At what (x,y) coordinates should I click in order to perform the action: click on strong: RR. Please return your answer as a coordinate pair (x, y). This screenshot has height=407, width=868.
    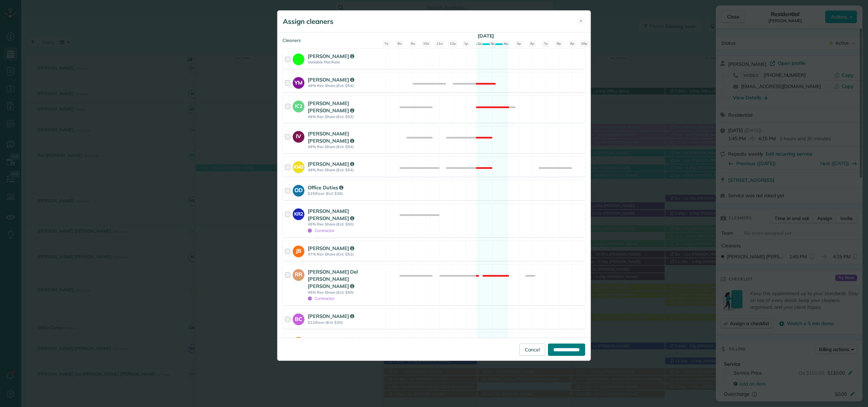
    Looking at the image, I should click on (298, 274).